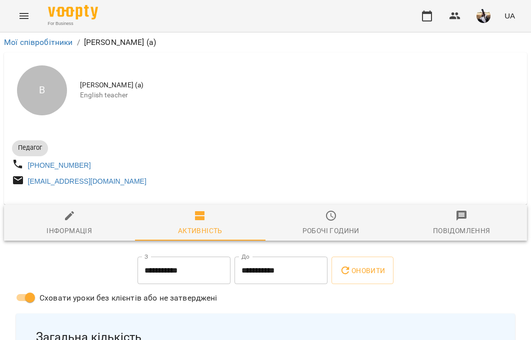  Describe the element at coordinates (73, 23) in the screenshot. I see `span: For Business` at that location.